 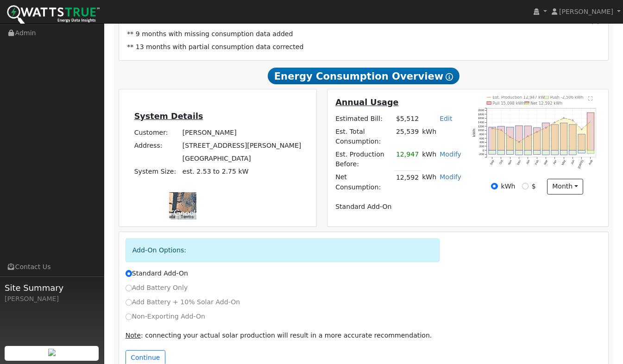 What do you see at coordinates (242, 172) in the screenshot?
I see `td: System Size` at bounding box center [242, 172].